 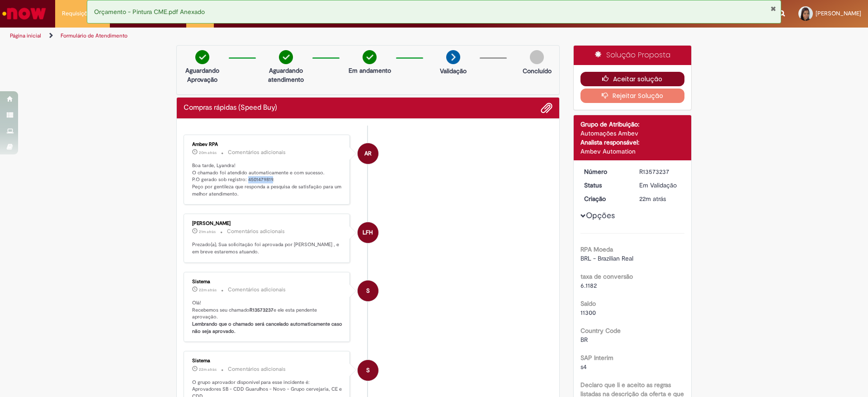 What do you see at coordinates (546, 108) in the screenshot?
I see `button: Adicionar anexos` at bounding box center [546, 108].